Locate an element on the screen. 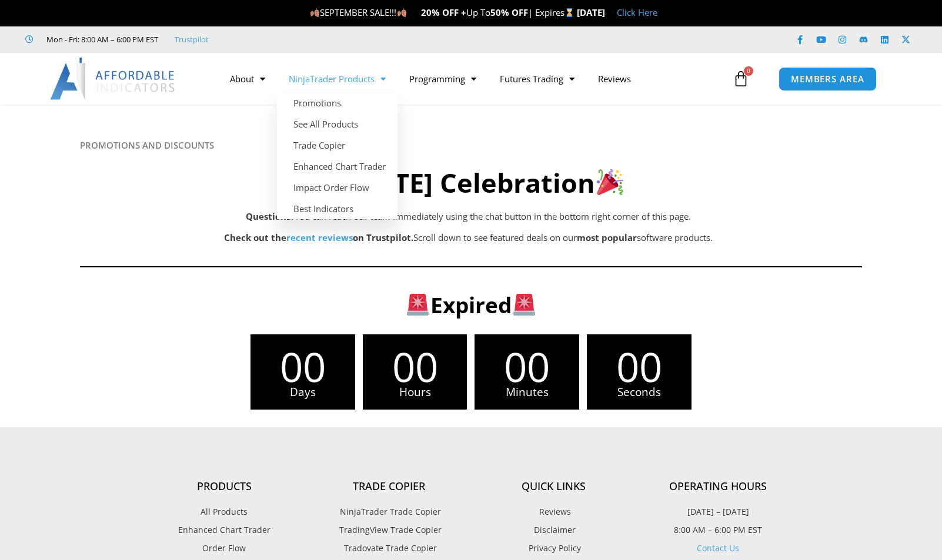  b: Questions? is located at coordinates (270, 216).